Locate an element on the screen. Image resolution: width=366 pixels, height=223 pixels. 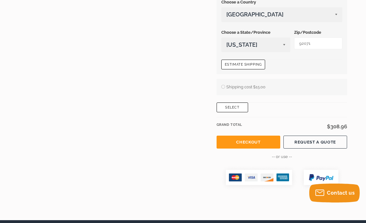
span: Shipping cost $15.00 is located at coordinates (243, 87).